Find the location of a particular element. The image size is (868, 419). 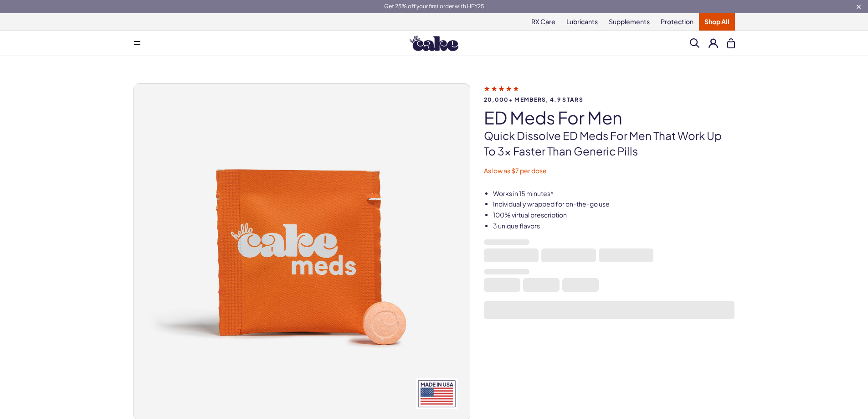

a: Supplements is located at coordinates (629, 22).